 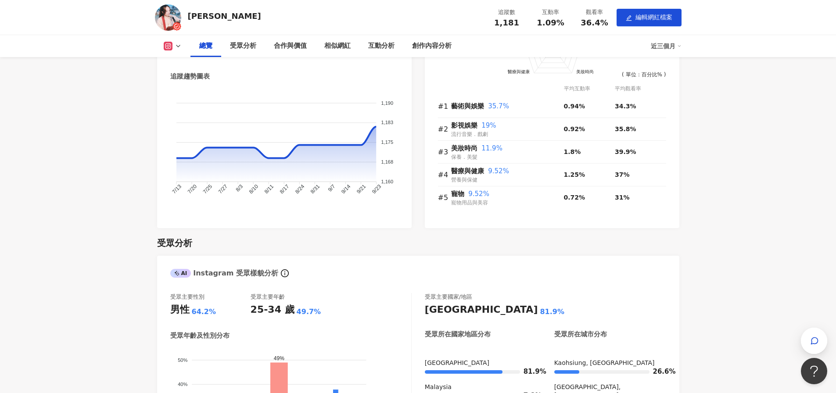 I want to click on div: 總覽, so click(x=206, y=46).